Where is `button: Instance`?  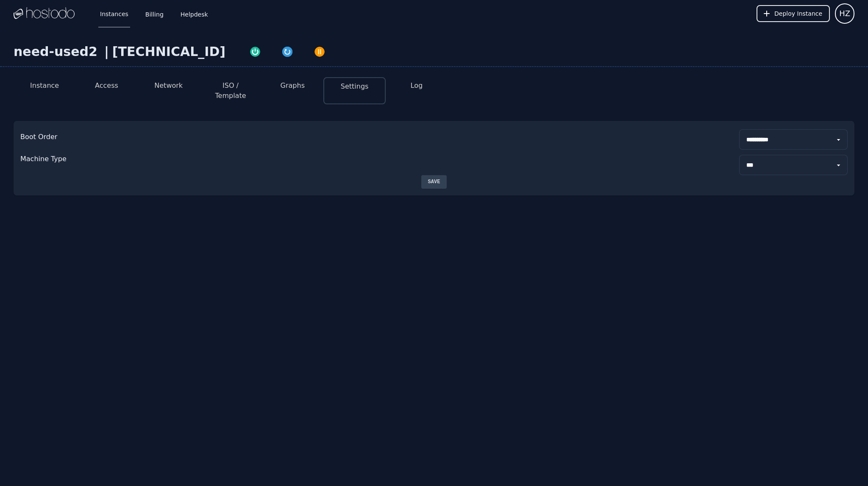
button: Instance is located at coordinates (45, 86).